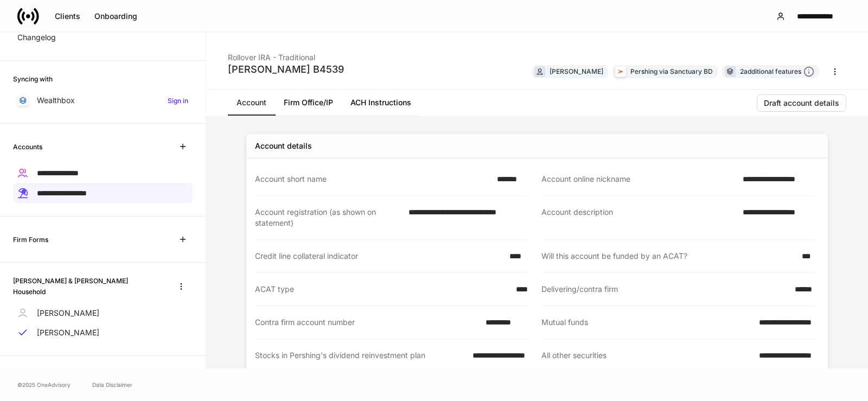 Image resolution: width=868 pixels, height=401 pixels. I want to click on div: Contra firm account number, so click(367, 322).